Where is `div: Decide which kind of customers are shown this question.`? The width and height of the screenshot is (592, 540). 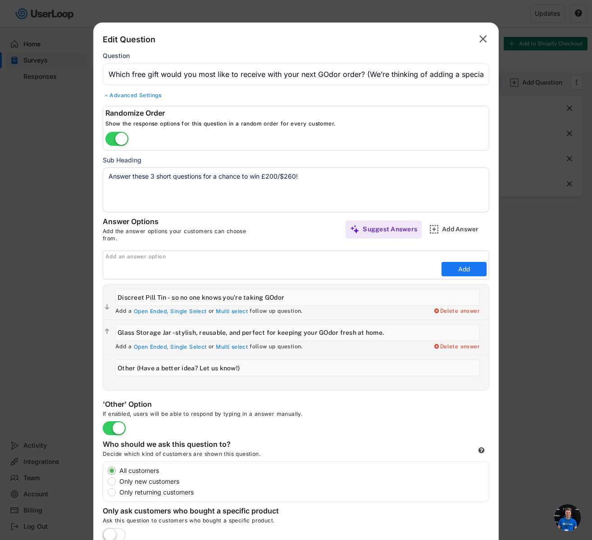
div: Decide which kind of customers are shown this question. is located at coordinates (215, 456).